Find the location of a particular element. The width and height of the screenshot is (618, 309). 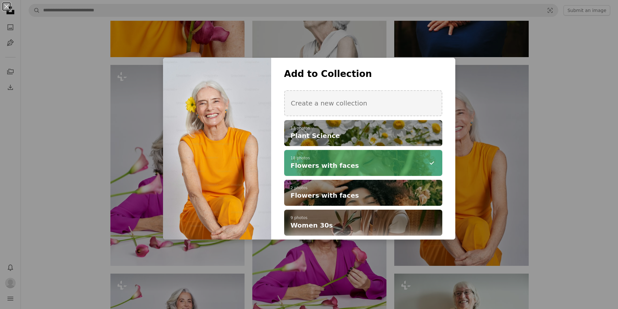

p: 13 photos is located at coordinates (363, 129).